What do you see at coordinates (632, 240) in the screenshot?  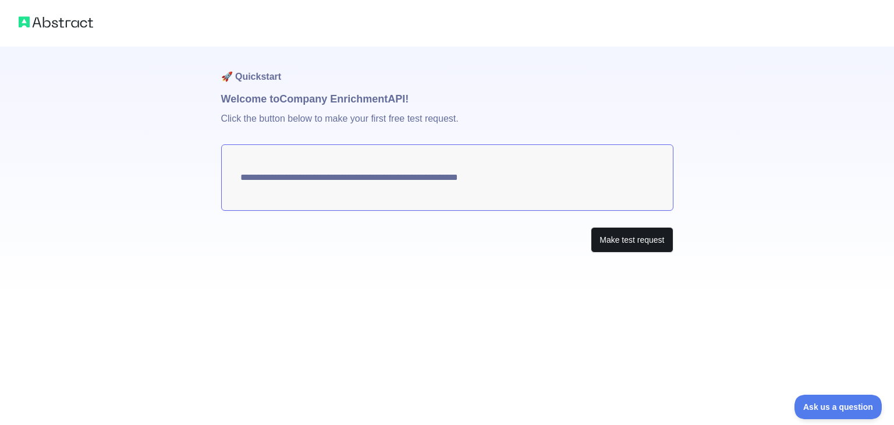 I see `button: Make test request` at bounding box center [632, 240].